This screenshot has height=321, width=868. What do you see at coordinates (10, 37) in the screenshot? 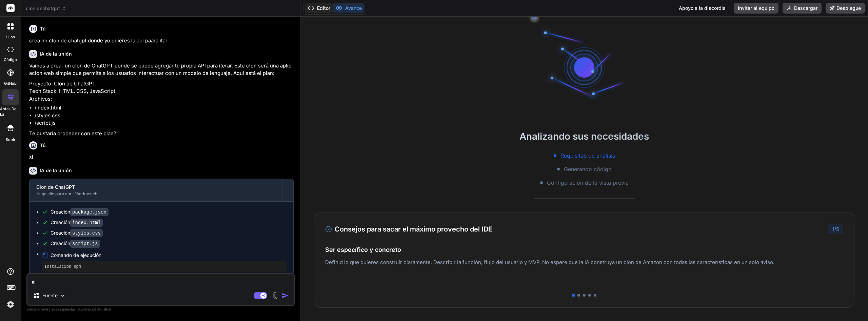
I see `label: hilos` at bounding box center [10, 37].